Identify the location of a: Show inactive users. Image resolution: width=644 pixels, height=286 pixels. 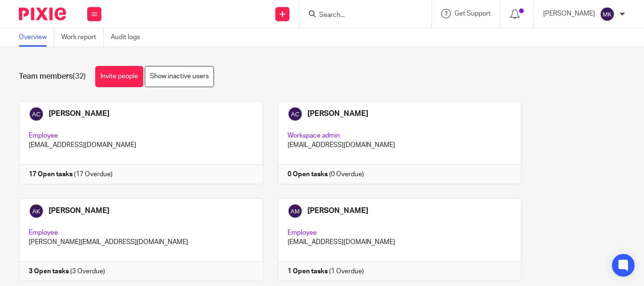
(179, 76).